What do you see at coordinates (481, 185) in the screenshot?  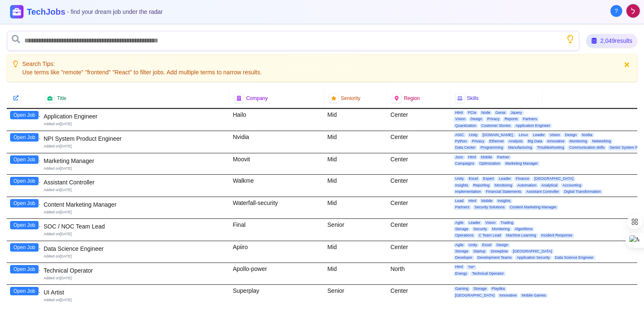 I see `span: Reporting` at bounding box center [481, 185].